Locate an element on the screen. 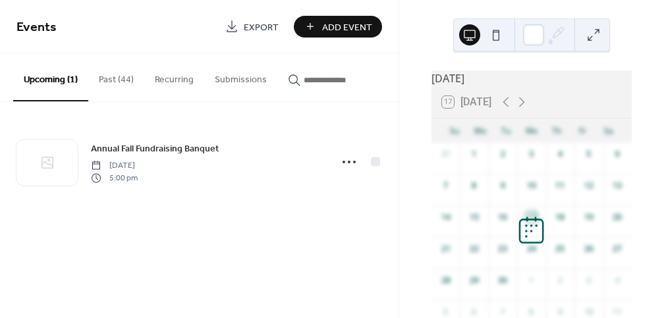 Image resolution: width=664 pixels, height=318 pixels. div: 14 is located at coordinates (446, 217).